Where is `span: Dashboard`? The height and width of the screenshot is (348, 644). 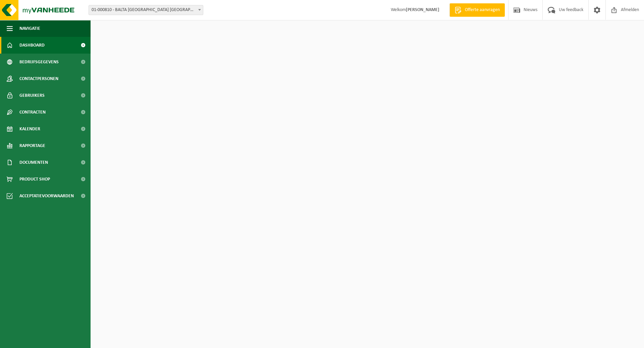
span: Dashboard is located at coordinates (32, 46).